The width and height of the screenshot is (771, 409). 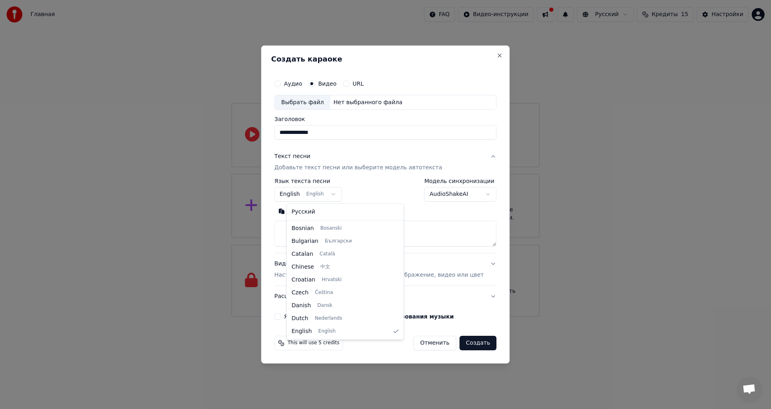 What do you see at coordinates (327, 254) in the screenshot?
I see `span: Català` at bounding box center [327, 254].